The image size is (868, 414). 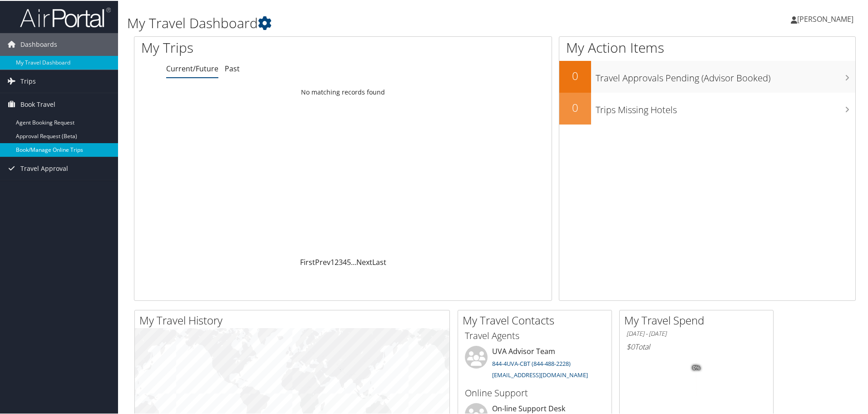 I want to click on a: 0Travel Approvals Pending (Advisor Booked), so click(x=707, y=76).